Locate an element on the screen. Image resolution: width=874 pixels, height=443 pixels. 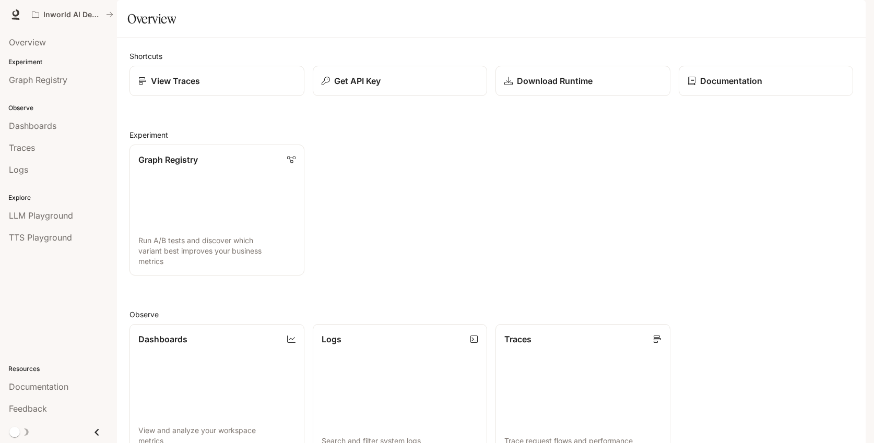
p: Download Runtime is located at coordinates (554, 81).